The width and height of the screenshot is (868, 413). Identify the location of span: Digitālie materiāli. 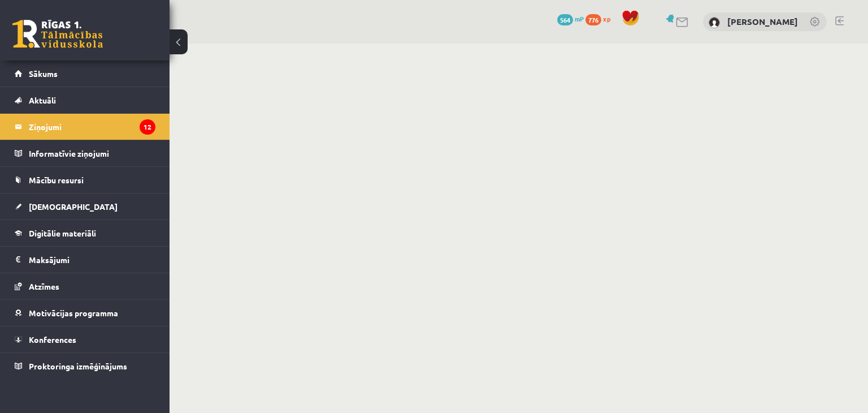
(62, 233).